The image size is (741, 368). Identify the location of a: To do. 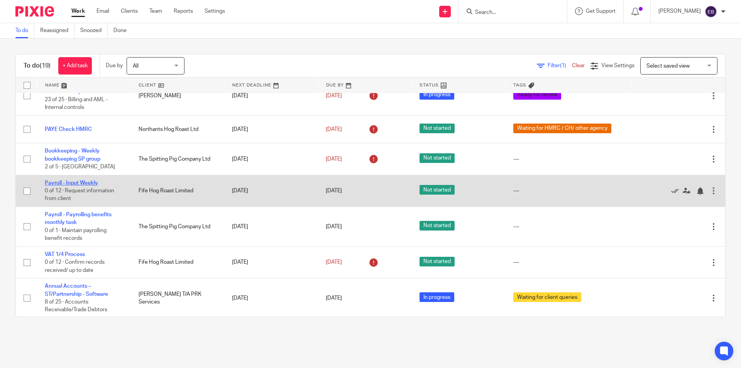
(25, 30).